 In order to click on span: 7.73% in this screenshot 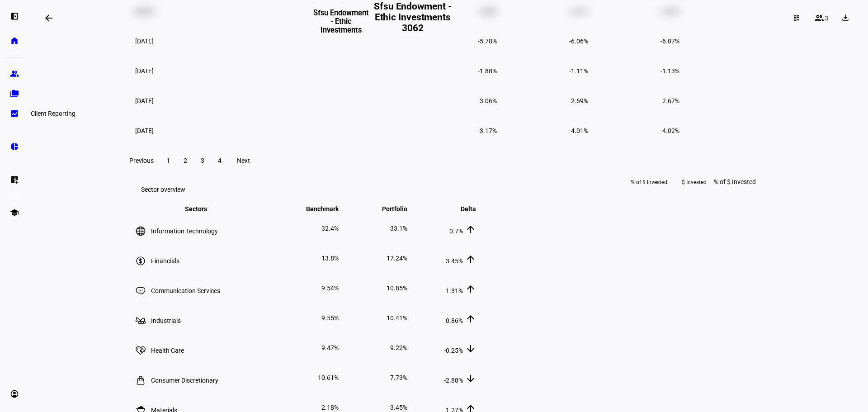, I will do `click(399, 377)`.